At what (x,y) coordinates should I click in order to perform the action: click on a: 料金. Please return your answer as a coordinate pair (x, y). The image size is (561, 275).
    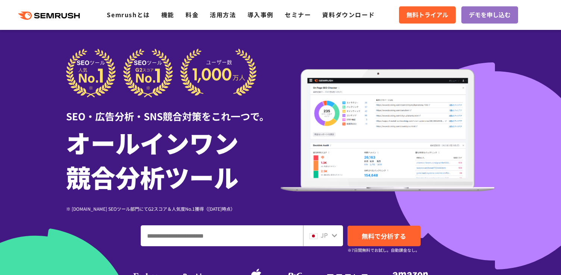
    Looking at the image, I should click on (192, 15).